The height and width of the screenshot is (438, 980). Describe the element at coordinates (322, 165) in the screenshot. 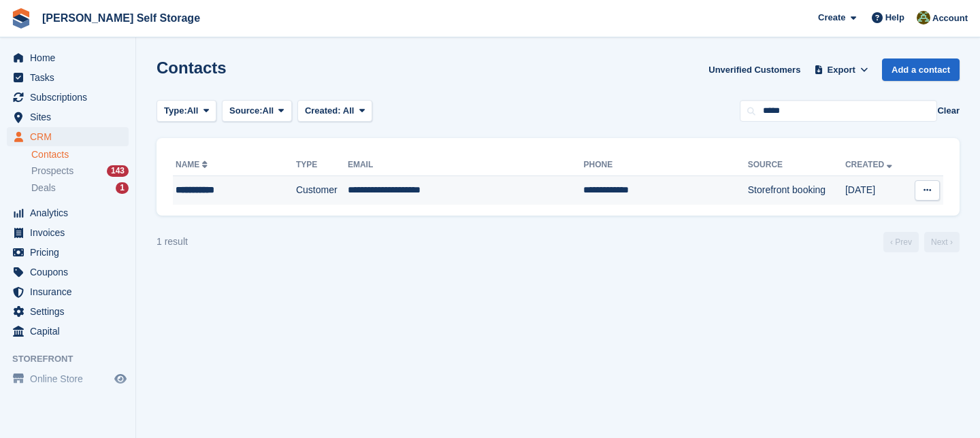

I see `th: Type` at that location.